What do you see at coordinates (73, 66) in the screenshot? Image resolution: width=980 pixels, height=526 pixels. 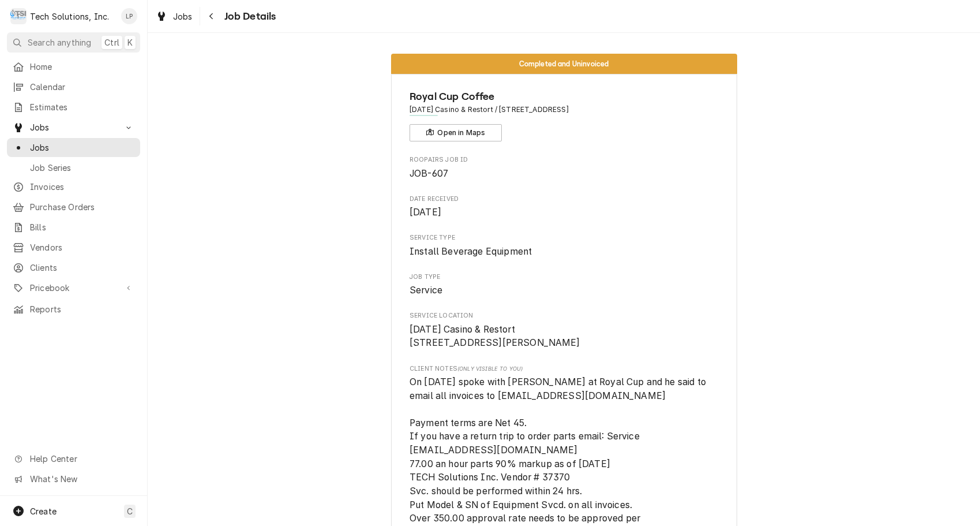 I see `a: Home` at bounding box center [73, 66].